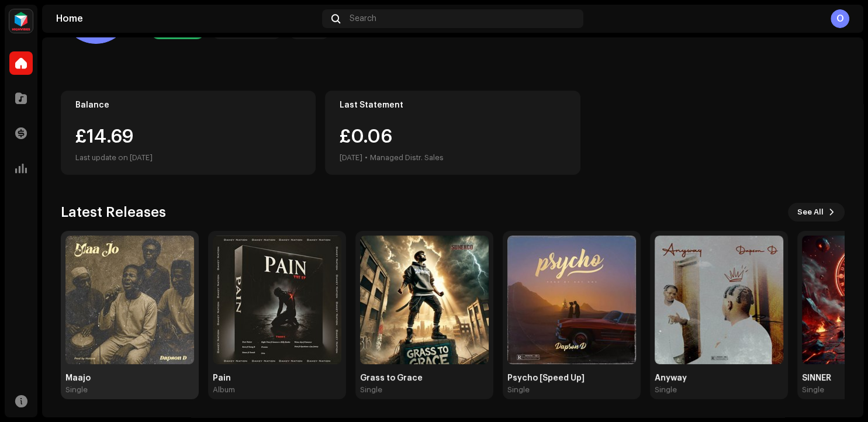  Describe the element at coordinates (810, 212) in the screenshot. I see `span: See All` at that location.